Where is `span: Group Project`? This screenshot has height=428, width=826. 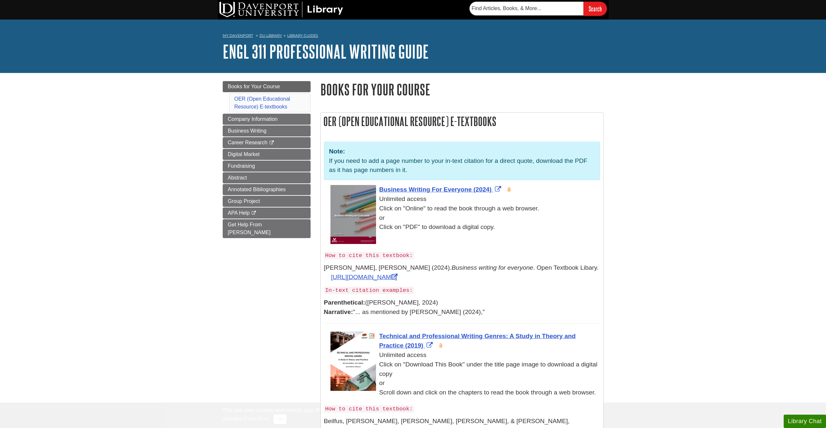
span: Group Project is located at coordinates (244, 201).